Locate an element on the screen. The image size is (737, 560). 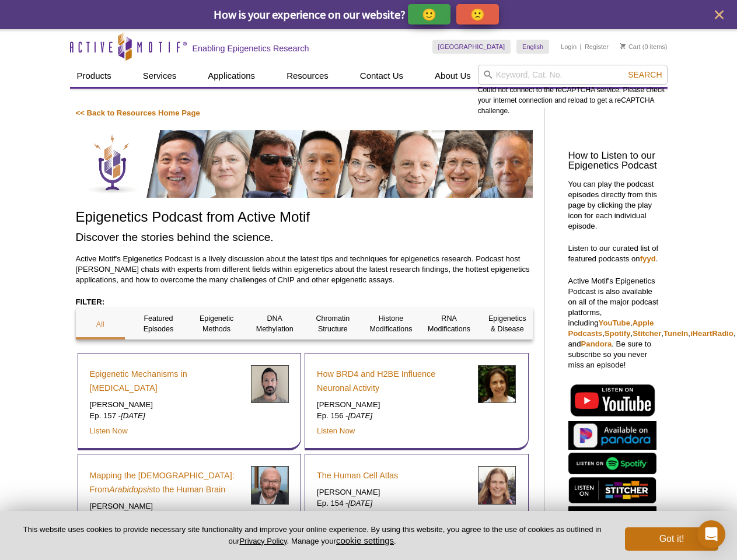
input: Keyword, Cat. No. is located at coordinates (572, 74).